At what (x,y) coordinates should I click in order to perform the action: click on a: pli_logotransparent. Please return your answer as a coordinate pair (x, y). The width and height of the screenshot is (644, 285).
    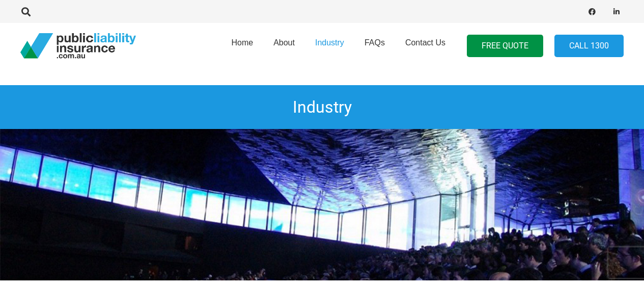
    Looking at the image, I should click on (78, 46).